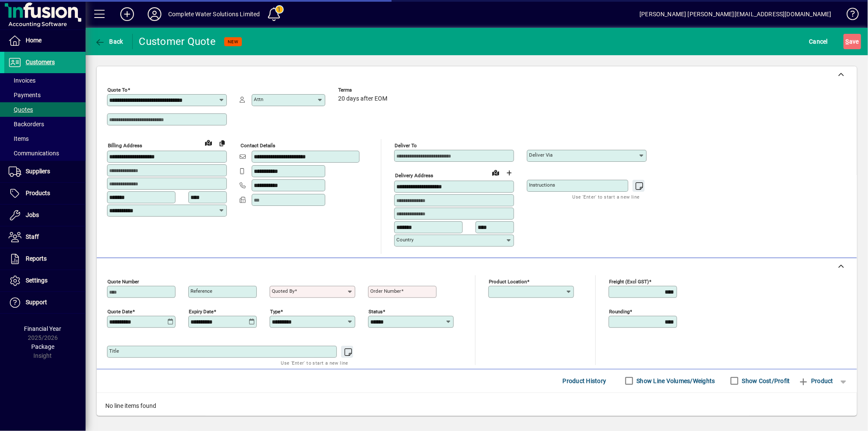 The height and width of the screenshot is (431, 868). Describe the element at coordinates (32, 237) in the screenshot. I see `span: Staff` at that location.